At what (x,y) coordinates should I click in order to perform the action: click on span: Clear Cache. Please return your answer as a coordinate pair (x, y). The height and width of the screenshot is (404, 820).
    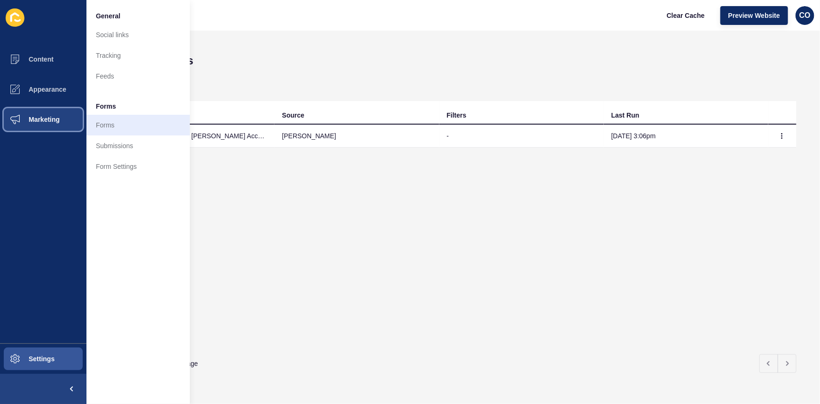
    Looking at the image, I should click on (685, 16).